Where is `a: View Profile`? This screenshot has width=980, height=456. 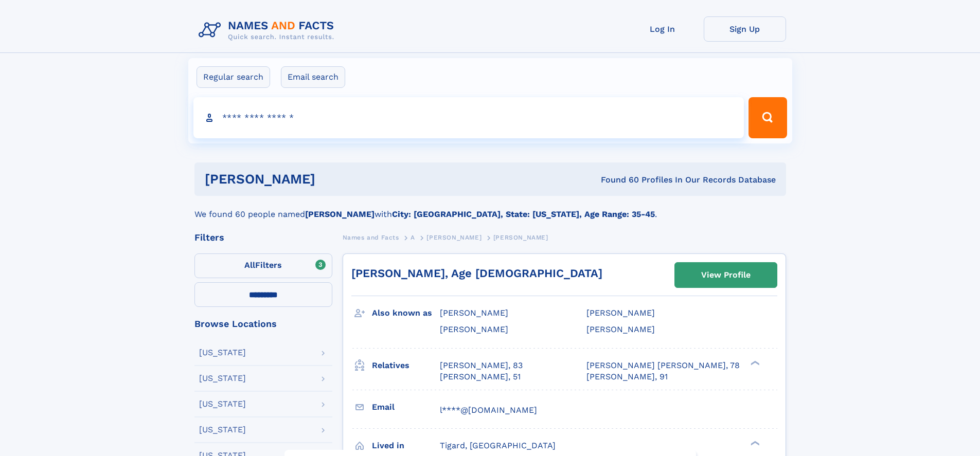 a: View Profile is located at coordinates (726, 275).